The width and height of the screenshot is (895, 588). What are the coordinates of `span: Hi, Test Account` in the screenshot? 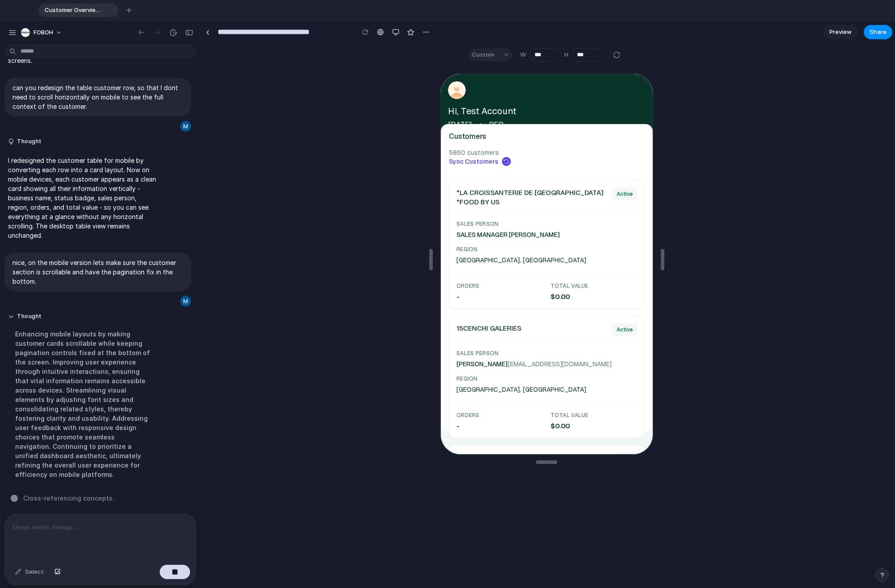 It's located at (41, 37).